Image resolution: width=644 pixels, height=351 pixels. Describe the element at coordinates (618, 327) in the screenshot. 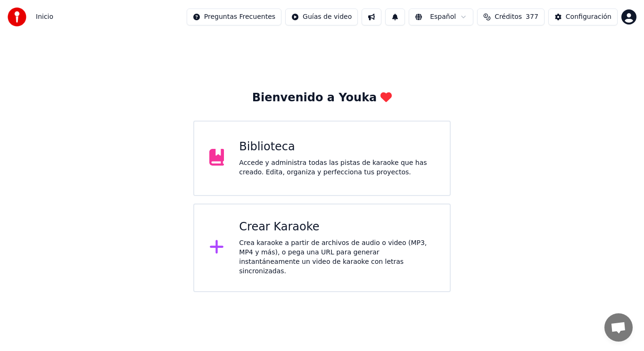

I see `div: Chat abierto` at that location.